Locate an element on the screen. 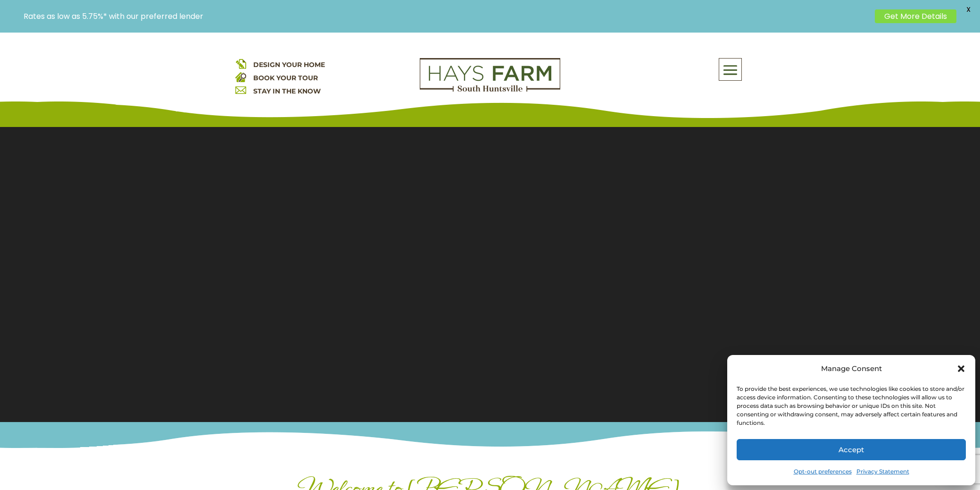  a: hays farm homes huntsville development is located at coordinates (490, 90).